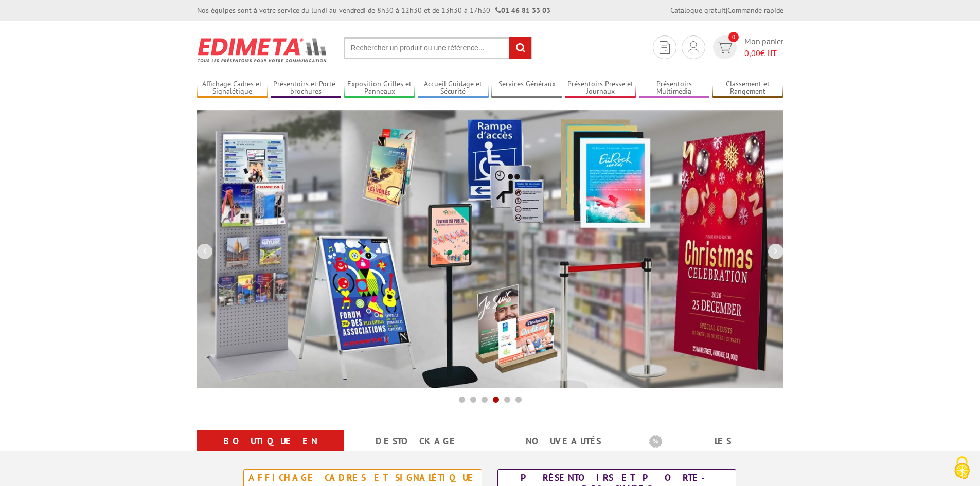  I want to click on b: Les promotions, so click(714, 442).